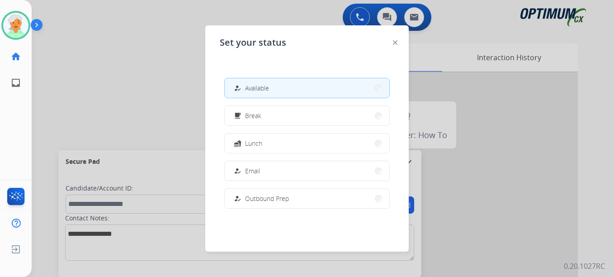  Describe the element at coordinates (237, 143) in the screenshot. I see `mat-icon: fastfood` at that location.